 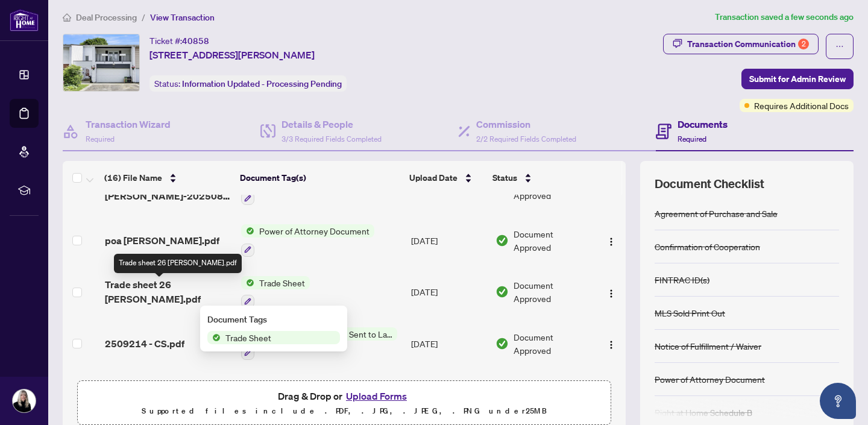 What do you see at coordinates (274, 319) in the screenshot?
I see `div: Document Tags` at bounding box center [274, 319].